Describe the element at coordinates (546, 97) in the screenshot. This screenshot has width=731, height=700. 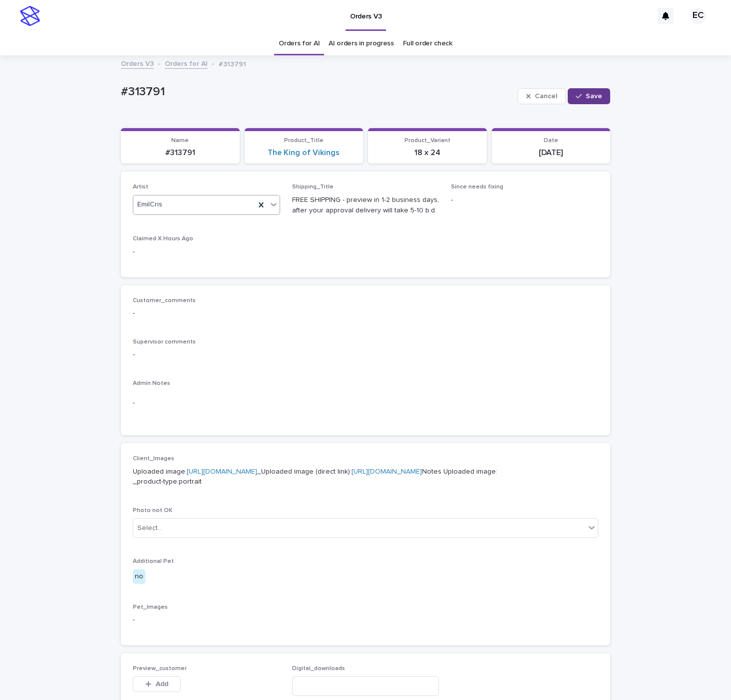
I see `span: Cancel` at that location.